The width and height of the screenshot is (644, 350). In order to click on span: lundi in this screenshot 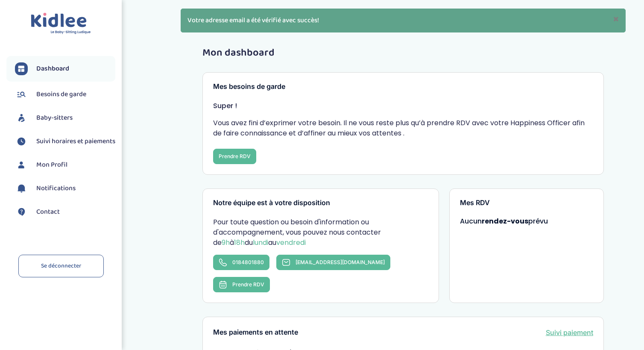, I will do `click(261, 242)`.